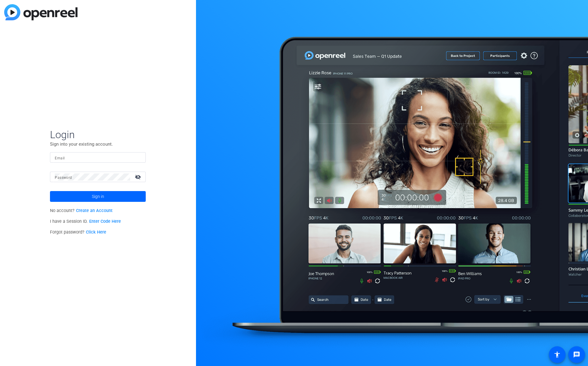 The image size is (588, 366). Describe the element at coordinates (576, 354) in the screenshot. I see `mat-icon: message` at that location.